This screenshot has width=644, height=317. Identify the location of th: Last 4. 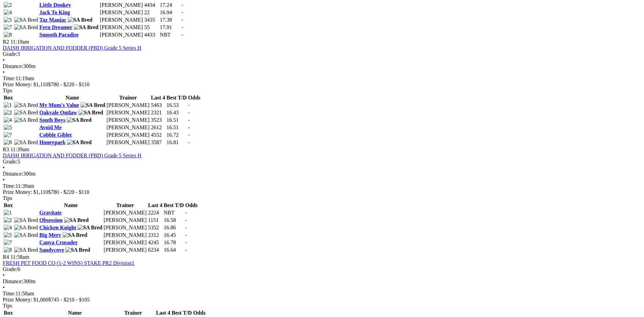
(163, 312).